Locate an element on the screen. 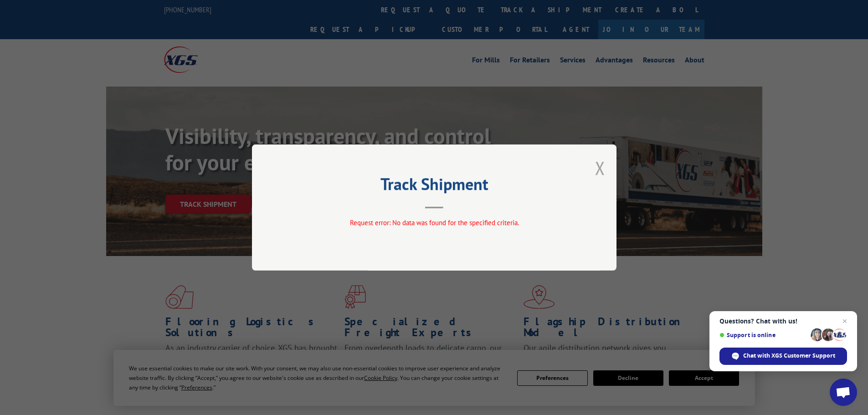 The height and width of the screenshot is (415, 868). span: Support is online is located at coordinates (763, 335).